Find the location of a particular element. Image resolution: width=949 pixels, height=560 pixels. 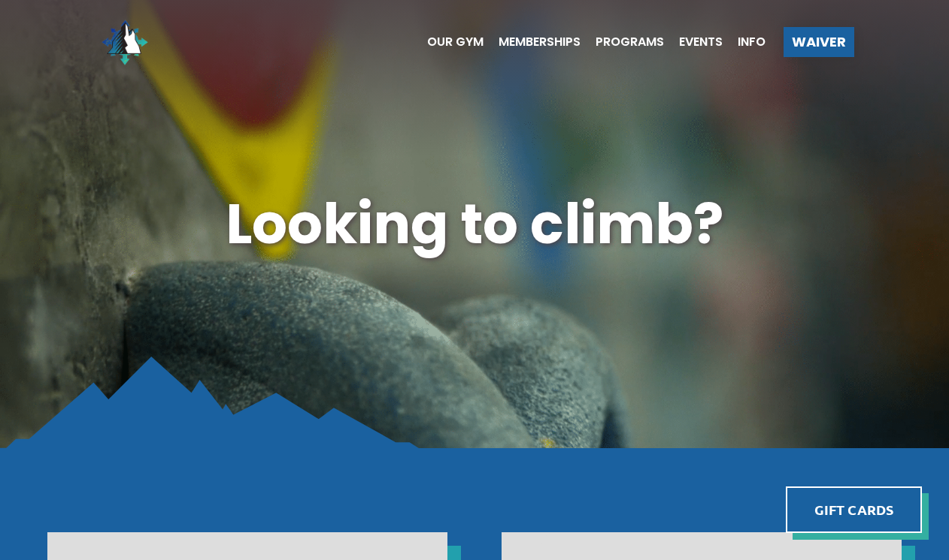

a: Info is located at coordinates (744, 42).